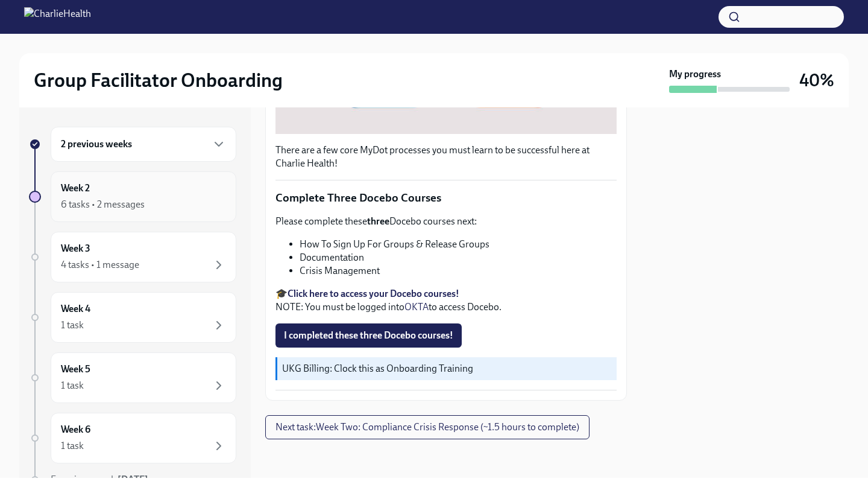 Image resolution: width=868 pixels, height=490 pixels. Describe the element at coordinates (102, 204) in the screenshot. I see `div: 6 tasks • 2 messages` at that location.